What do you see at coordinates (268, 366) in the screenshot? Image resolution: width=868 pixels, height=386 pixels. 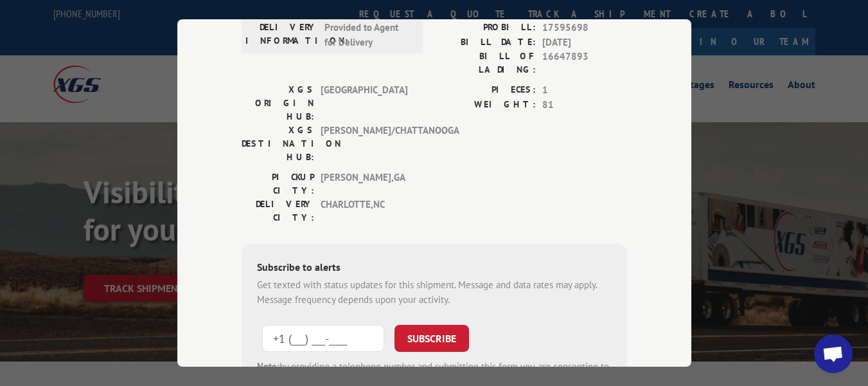 I see `strong: Note:` at bounding box center [268, 366].